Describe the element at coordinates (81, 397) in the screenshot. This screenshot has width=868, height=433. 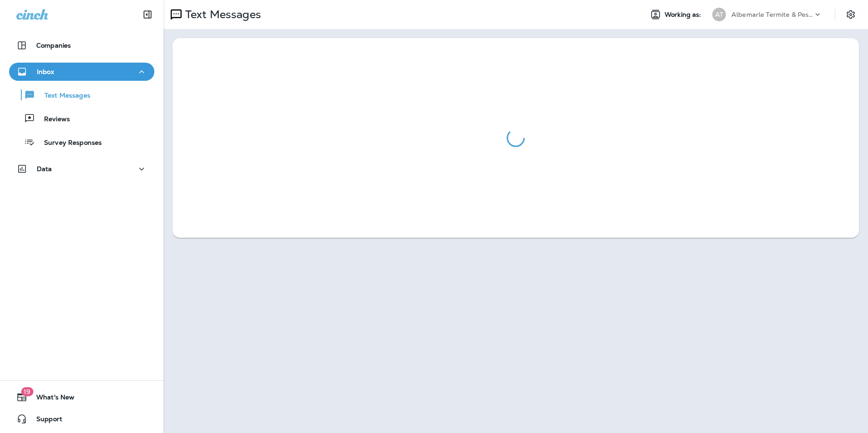
I see `button: 19What's New` at that location.